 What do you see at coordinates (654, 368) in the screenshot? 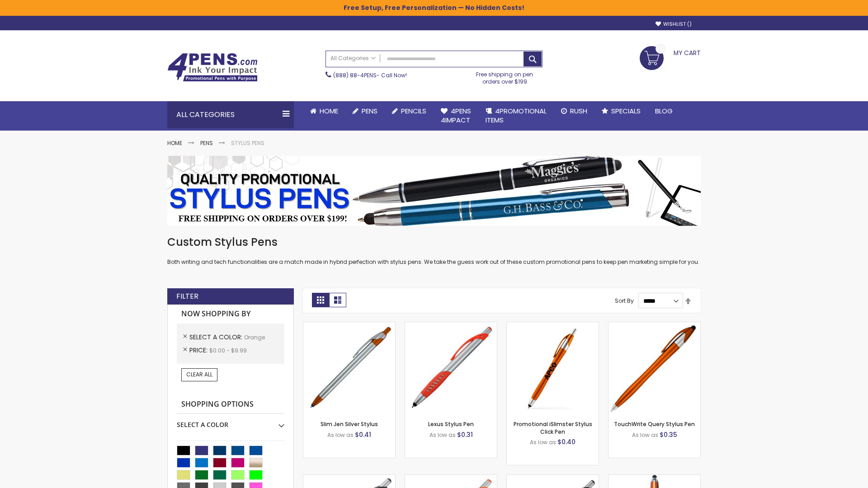
I see `img: TouchWrite Query Stylus Pen-Orange` at bounding box center [654, 368].